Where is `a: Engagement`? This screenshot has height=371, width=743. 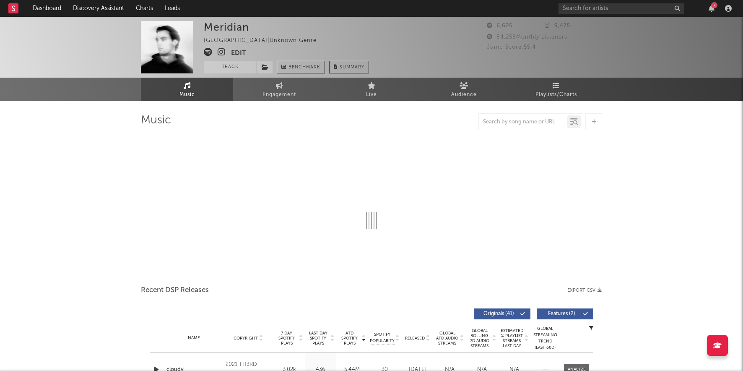
a: Engagement is located at coordinates (279, 89).